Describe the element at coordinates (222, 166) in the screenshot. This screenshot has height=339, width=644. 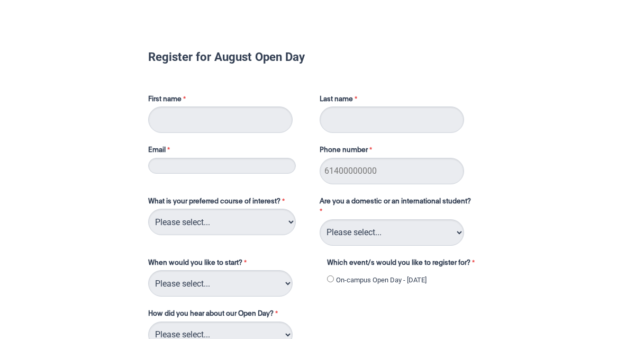
I see `input: Email` at that location.